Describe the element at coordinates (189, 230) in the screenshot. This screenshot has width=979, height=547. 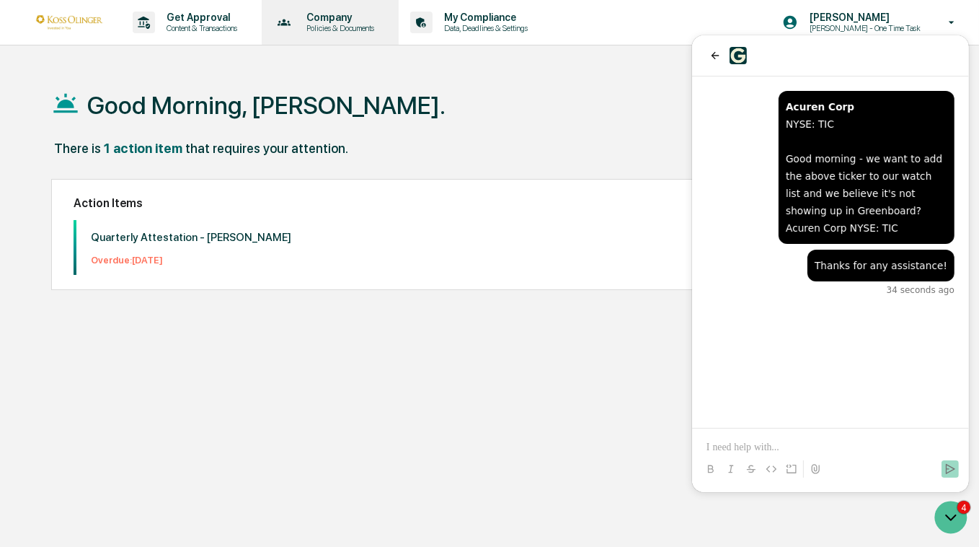
I see `div: Thanks for any assistance!` at that location.